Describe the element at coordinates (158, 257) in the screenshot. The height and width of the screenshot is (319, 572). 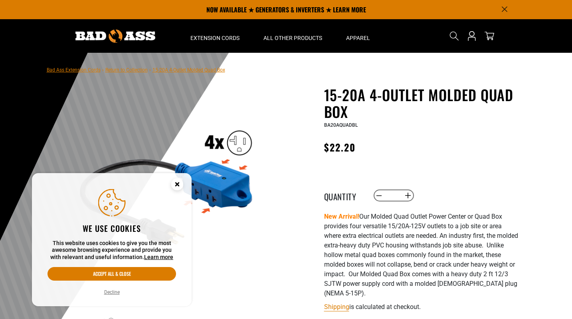
I see `a: Learn more` at that location.